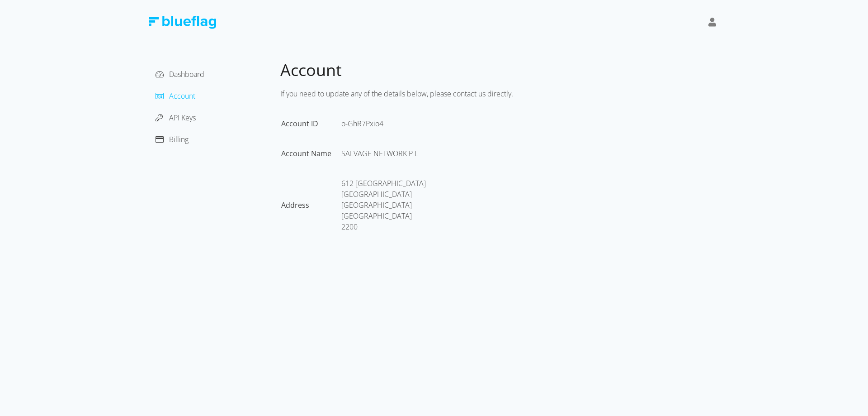 This screenshot has width=868, height=416. Describe the element at coordinates (182, 22) in the screenshot. I see `img: Blue Flag Logo` at that location.